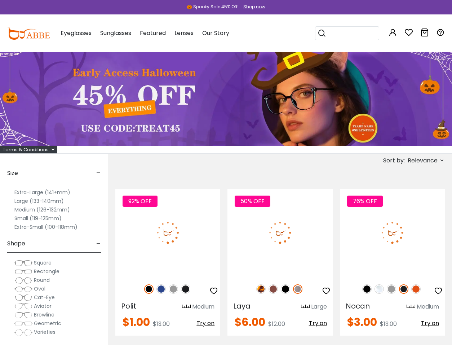 The height and width of the screenshot is (345, 452). Describe the element at coordinates (319, 306) in the screenshot. I see `div: Large` at that location.